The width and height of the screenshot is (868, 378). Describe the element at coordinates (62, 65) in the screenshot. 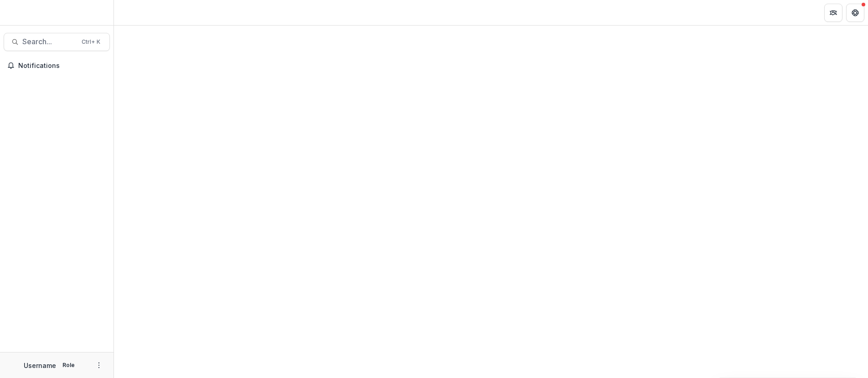

I see `span: Notifications` at that location.